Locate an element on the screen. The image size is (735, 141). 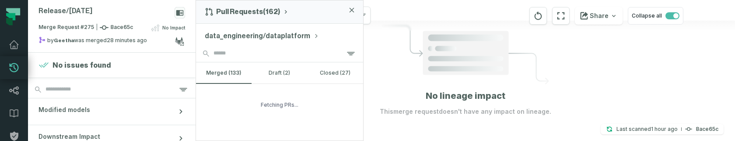
span: No Impact is located at coordinates (174, 28).